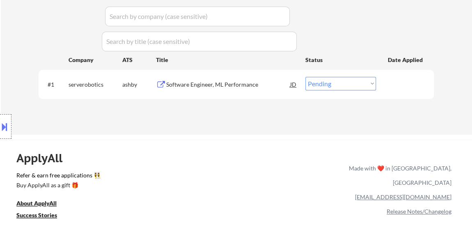 The width and height of the screenshot is (472, 230). Describe the element at coordinates (419, 211) in the screenshot. I see `a: Release Notes/Changelog` at that location.